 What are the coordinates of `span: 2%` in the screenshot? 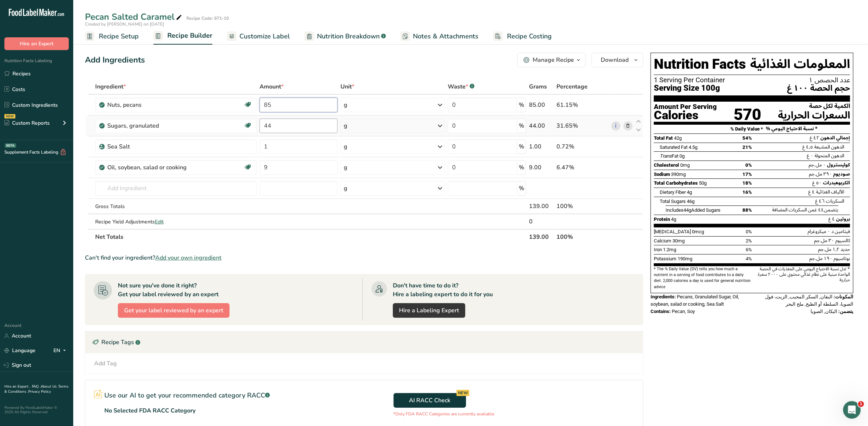 It's located at (749, 241).